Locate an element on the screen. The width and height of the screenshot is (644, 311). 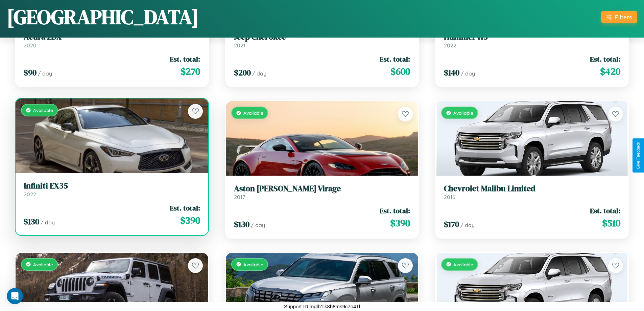
span: $ 200 is located at coordinates (242, 72).